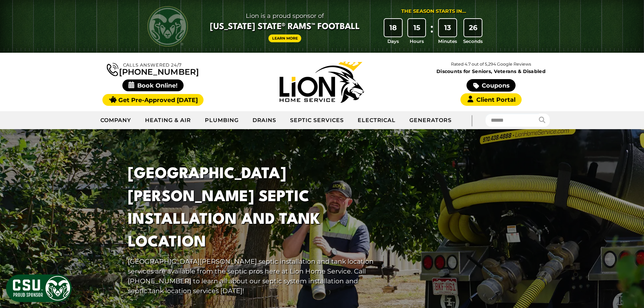 Image resolution: width=644 pixels, height=308 pixels. Describe the element at coordinates (473, 27) in the screenshot. I see `div: 26` at that location.